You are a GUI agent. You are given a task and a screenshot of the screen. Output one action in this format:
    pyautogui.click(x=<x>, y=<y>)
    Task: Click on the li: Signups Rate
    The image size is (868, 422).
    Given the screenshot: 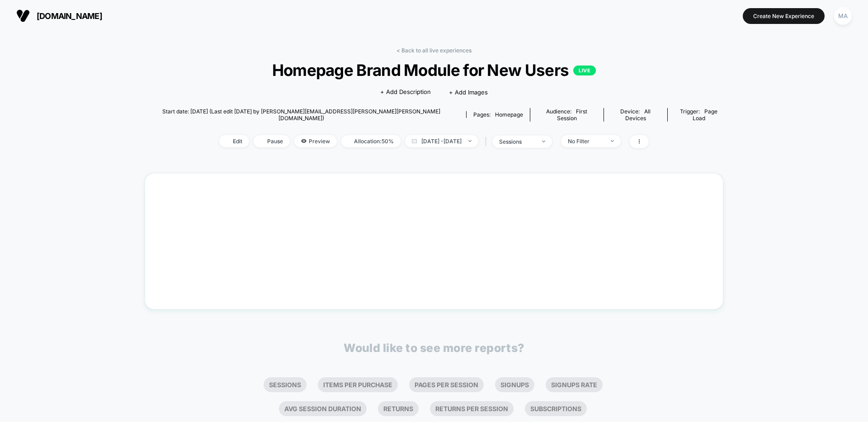 What is the action you would take?
    pyautogui.click(x=574, y=385)
    